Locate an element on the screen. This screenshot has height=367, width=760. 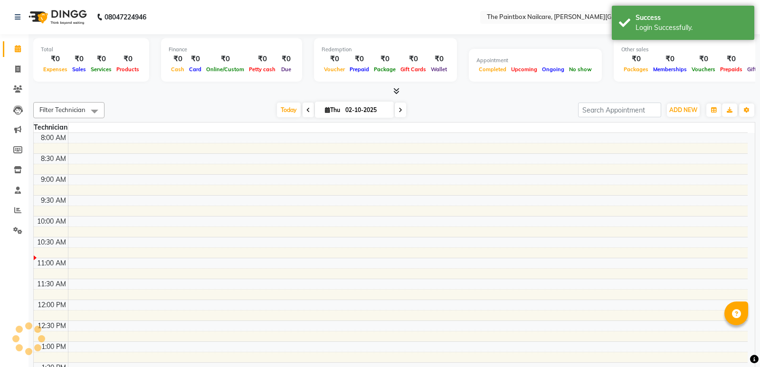
span: ADD NEW is located at coordinates (683, 110).